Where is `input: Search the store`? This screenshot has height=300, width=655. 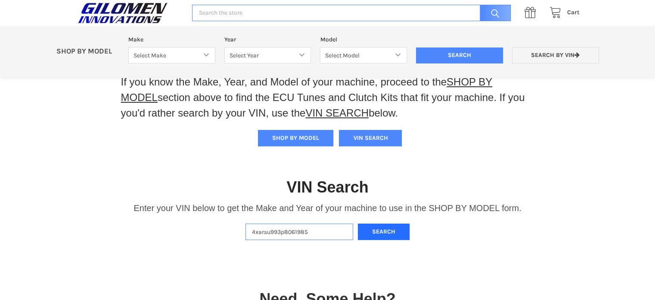 input: Search the store is located at coordinates (351, 13).